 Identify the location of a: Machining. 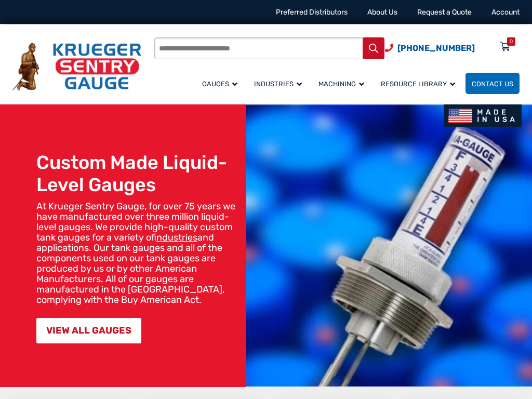
(343, 83).